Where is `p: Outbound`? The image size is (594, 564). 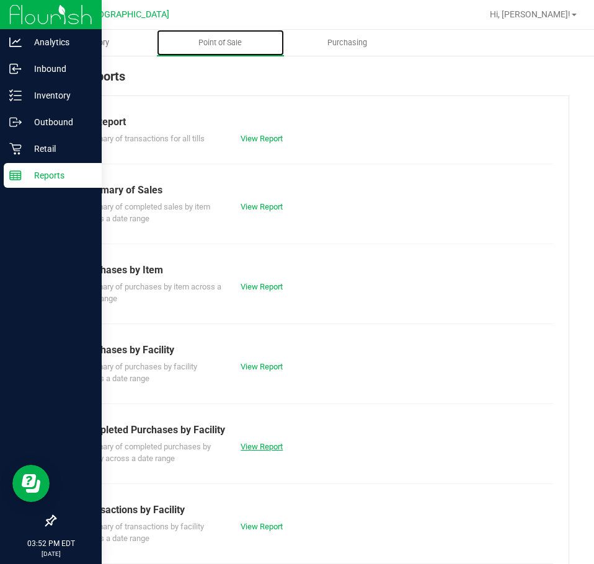 p: Outbound is located at coordinates (59, 122).